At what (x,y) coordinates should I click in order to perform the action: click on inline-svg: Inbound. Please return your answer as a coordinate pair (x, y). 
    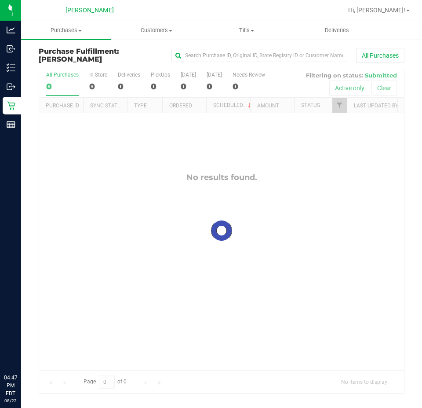
    Looking at the image, I should click on (11, 49).